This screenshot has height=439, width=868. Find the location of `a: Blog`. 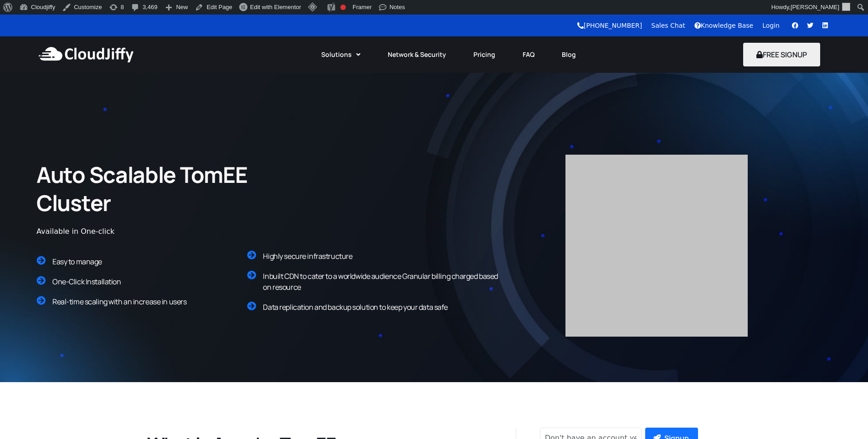

a: Blog is located at coordinates (568, 55).